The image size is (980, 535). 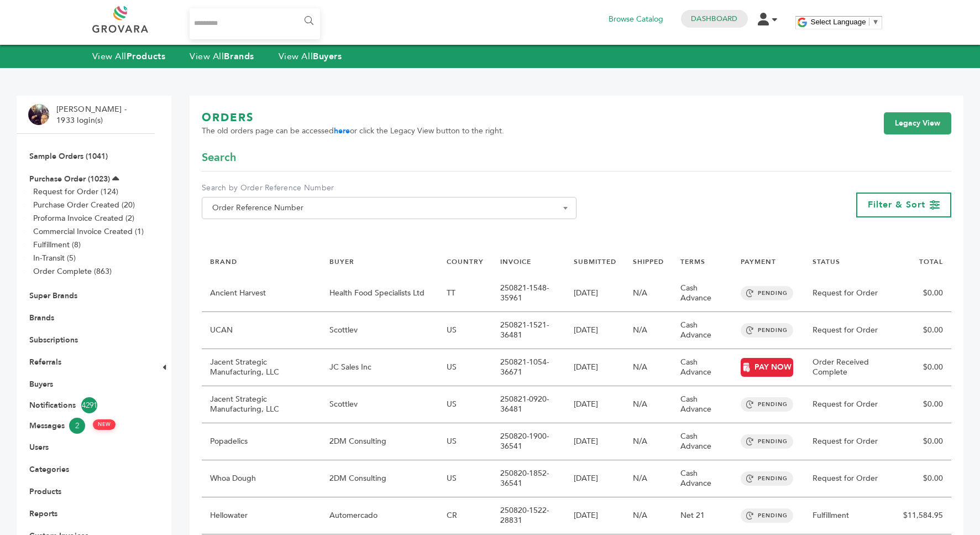 I want to click on td: 250821-1521-36481, so click(x=528, y=330).